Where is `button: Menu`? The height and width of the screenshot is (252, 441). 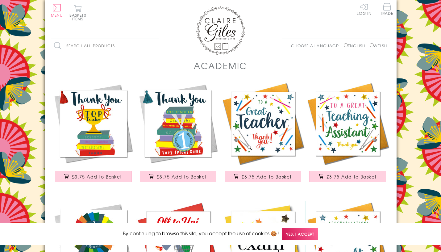 button: Menu is located at coordinates (57, 10).